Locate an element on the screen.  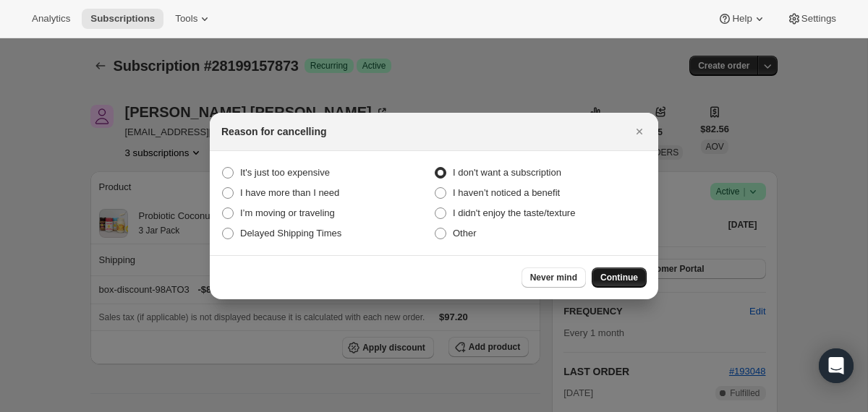
span: I didn't enjoy the taste/texture is located at coordinates (513, 212).